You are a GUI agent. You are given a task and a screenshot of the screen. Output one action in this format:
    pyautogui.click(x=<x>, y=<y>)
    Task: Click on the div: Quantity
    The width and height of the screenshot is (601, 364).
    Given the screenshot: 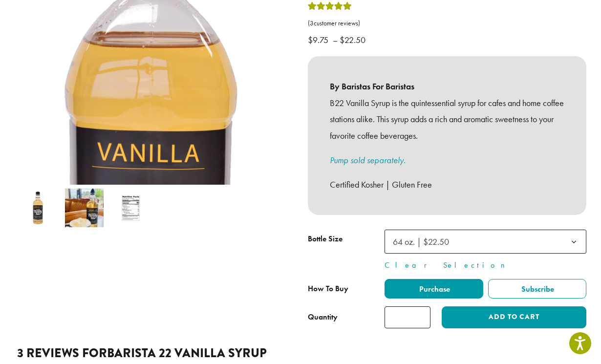 What is the action you would take?
    pyautogui.click(x=322, y=317)
    